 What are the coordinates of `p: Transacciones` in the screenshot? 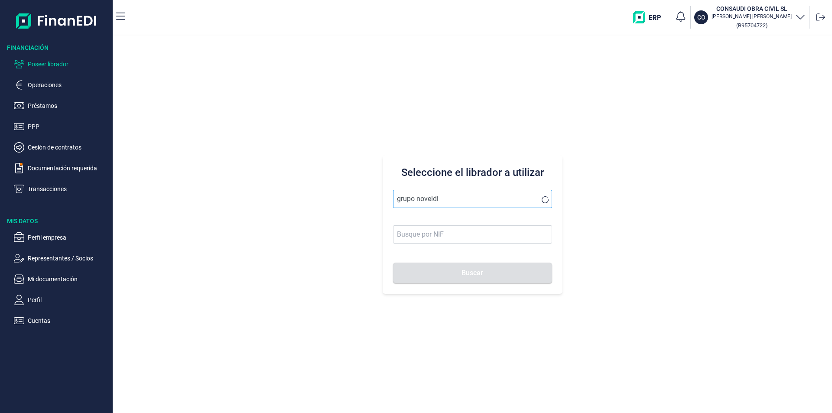 It's located at (68, 189).